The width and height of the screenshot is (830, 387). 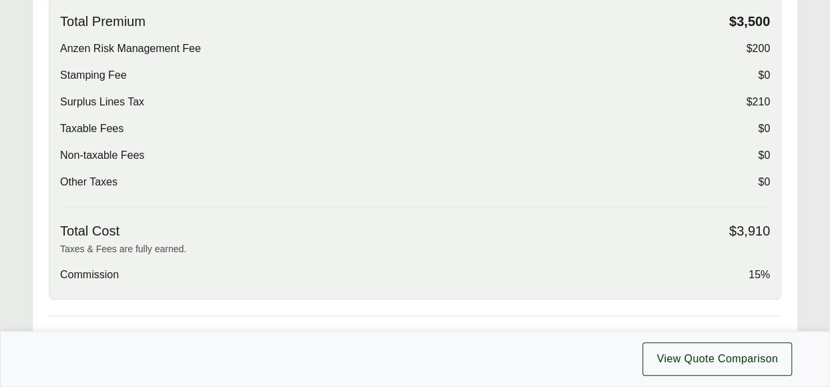 I want to click on span: Anzen Risk Management Fee, so click(x=130, y=49).